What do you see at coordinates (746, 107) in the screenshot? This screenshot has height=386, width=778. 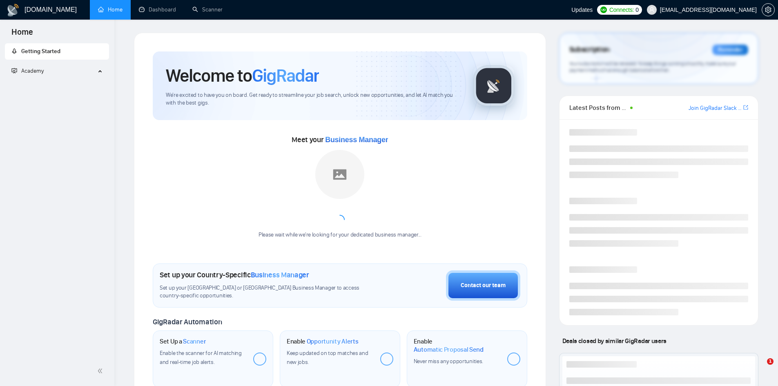 I see `a: export` at bounding box center [746, 107].